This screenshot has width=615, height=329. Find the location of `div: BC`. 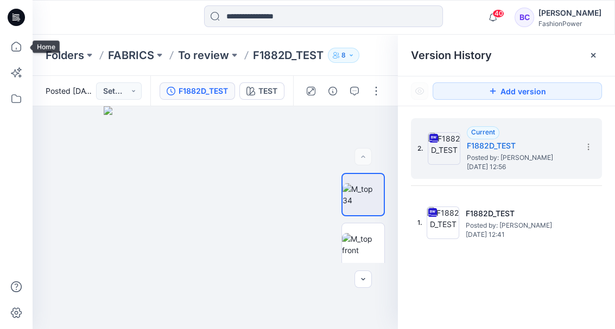

div: BC is located at coordinates (524, 17).